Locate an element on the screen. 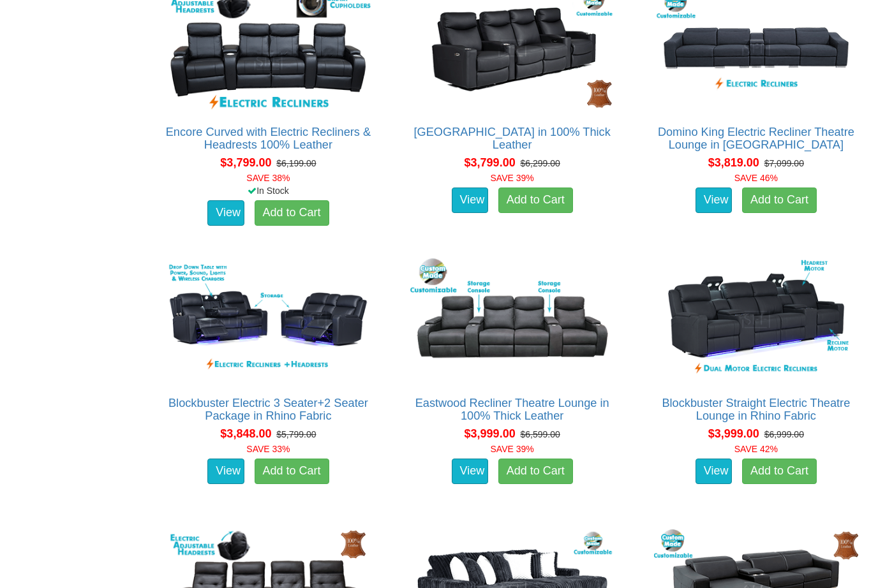 The width and height of the screenshot is (878, 588). font: SAVE 33% is located at coordinates (268, 449).